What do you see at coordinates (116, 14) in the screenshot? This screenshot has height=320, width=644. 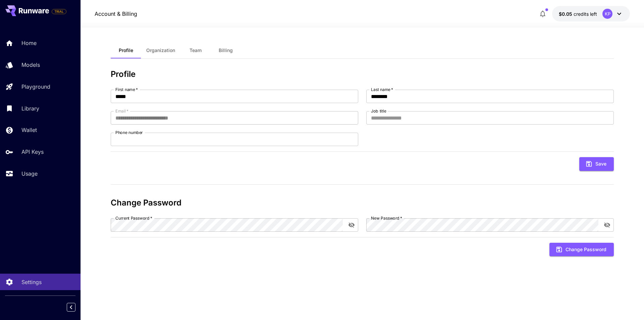 I see `nav: breadcrumb` at bounding box center [116, 14].